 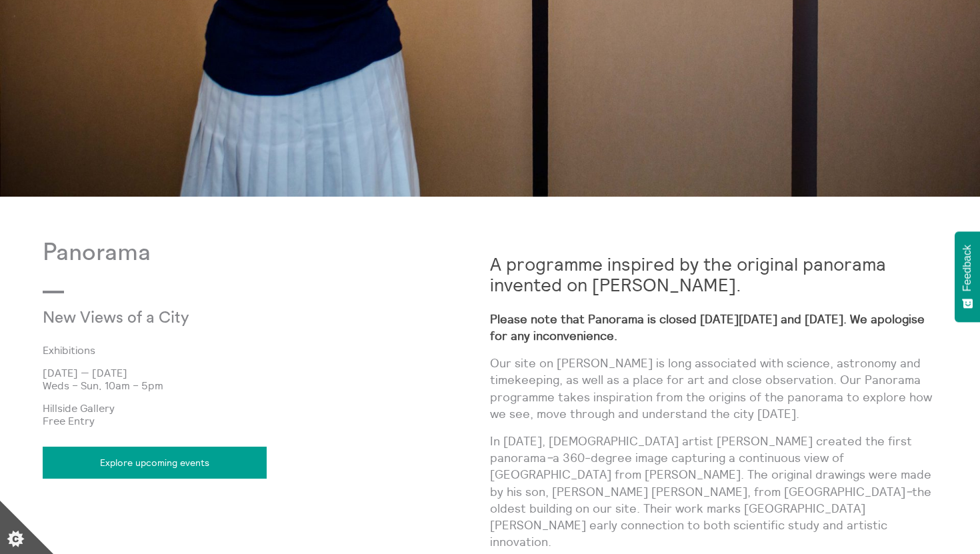 I want to click on p: Panorama, so click(x=266, y=253).